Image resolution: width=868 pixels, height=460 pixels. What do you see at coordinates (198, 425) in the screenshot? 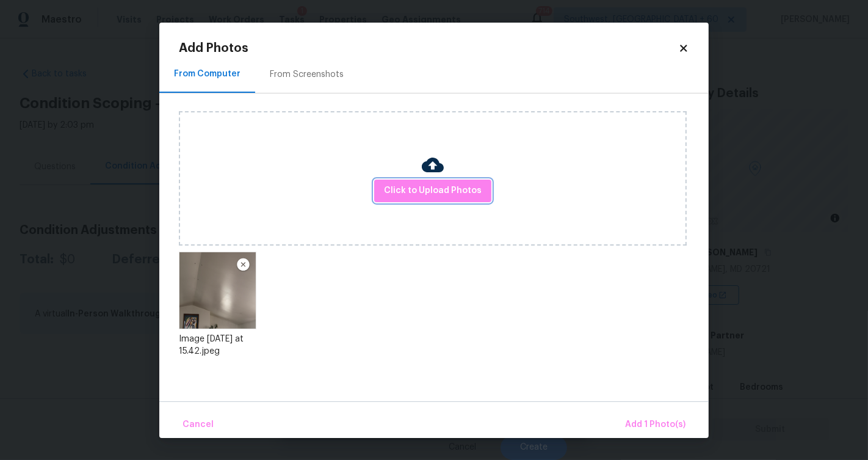
I see `span: Cancel` at bounding box center [198, 425].